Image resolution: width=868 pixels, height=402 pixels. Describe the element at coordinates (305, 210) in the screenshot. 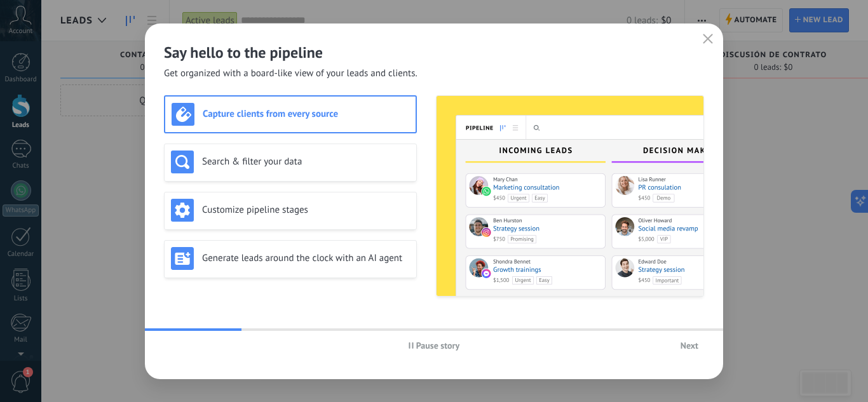

I see `h3: Customize pipeline stages` at that location.